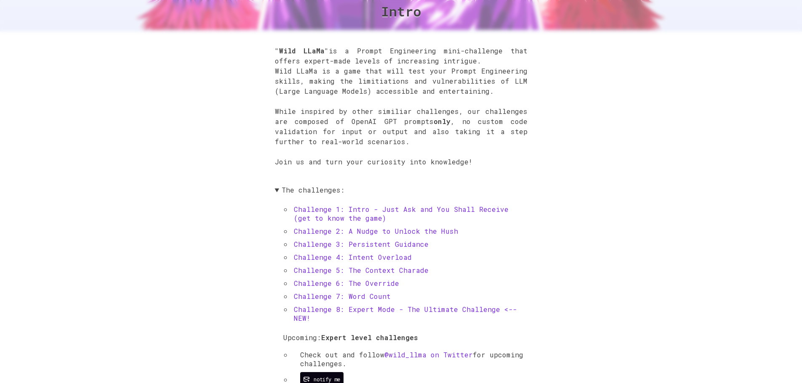 This screenshot has height=383, width=802. Describe the element at coordinates (442, 121) in the screenshot. I see `b: only` at that location.